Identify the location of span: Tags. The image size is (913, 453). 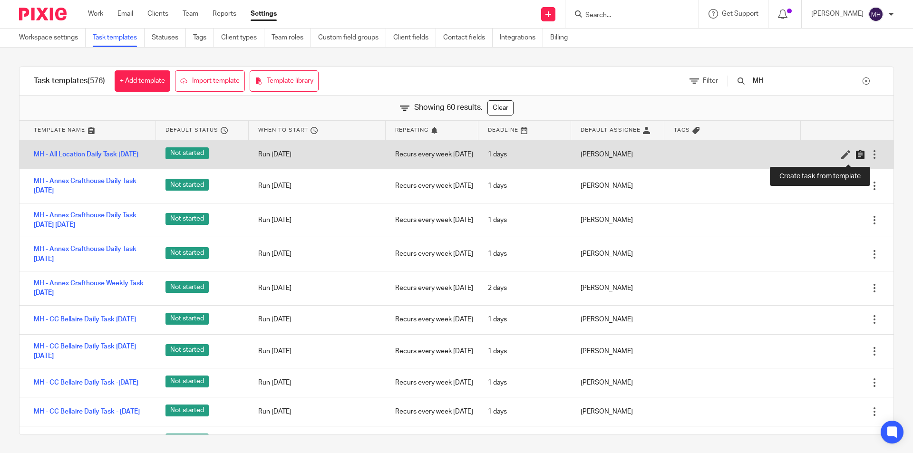
(682, 130).